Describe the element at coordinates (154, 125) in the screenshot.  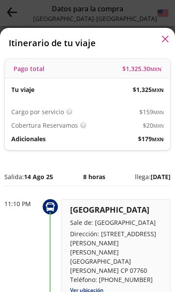
I see `span: $ 20` at that location.